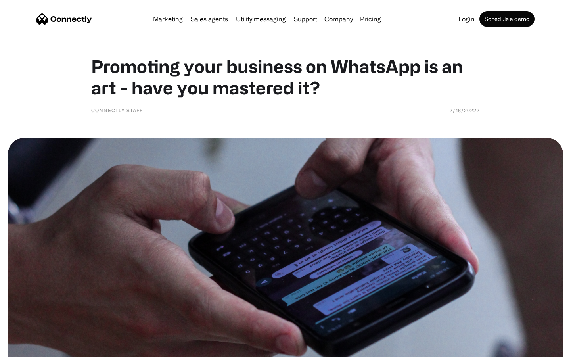  Describe the element at coordinates (465, 110) in the screenshot. I see `div: 2/16/20222` at that location.